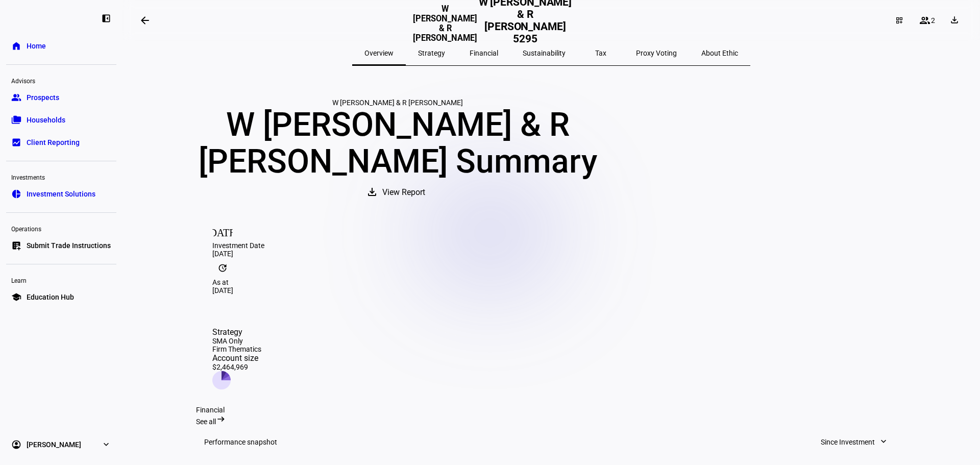  What do you see at coordinates (484, 53) in the screenshot?
I see `span: Financial` at bounding box center [484, 53].